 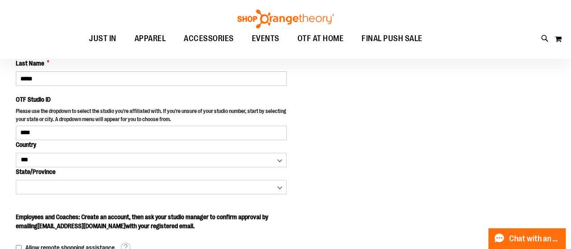 I want to click on p: Please use the dropdown to select the studio you're affiliated with. If you're unsure of your stu..., so click(x=151, y=116).